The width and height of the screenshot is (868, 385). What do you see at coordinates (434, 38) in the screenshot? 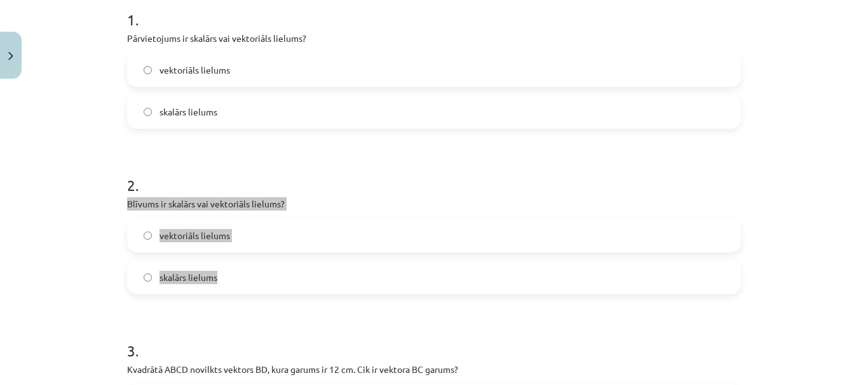
I see `p: Pārvietojums ir skalārs vai vektoriāls lielums?` at bounding box center [434, 38].